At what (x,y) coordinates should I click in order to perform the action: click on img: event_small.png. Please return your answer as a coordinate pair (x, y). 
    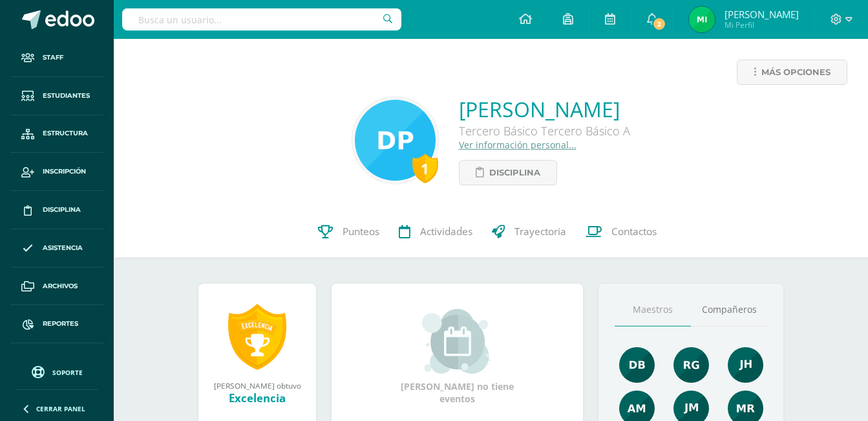
    Looking at the image, I should click on (457, 341).